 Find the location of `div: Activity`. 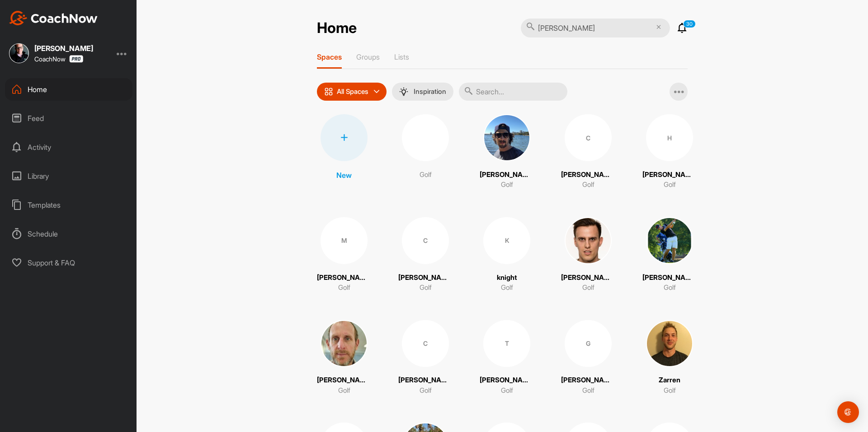

div: Activity is located at coordinates (69, 147).